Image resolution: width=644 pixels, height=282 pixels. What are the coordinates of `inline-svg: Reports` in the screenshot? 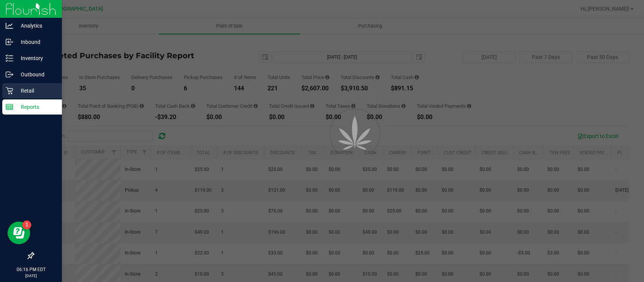 It's located at (9, 107).